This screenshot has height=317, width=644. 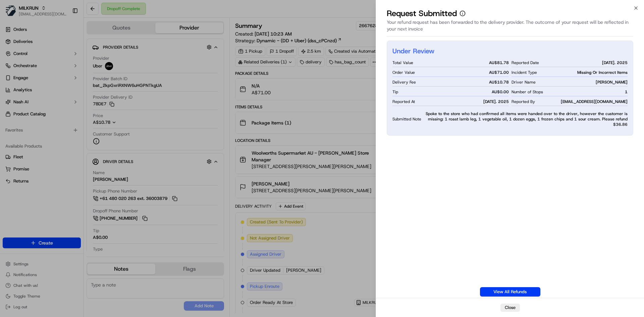 I want to click on span: Missing Or Incorrect Items, so click(x=603, y=72).